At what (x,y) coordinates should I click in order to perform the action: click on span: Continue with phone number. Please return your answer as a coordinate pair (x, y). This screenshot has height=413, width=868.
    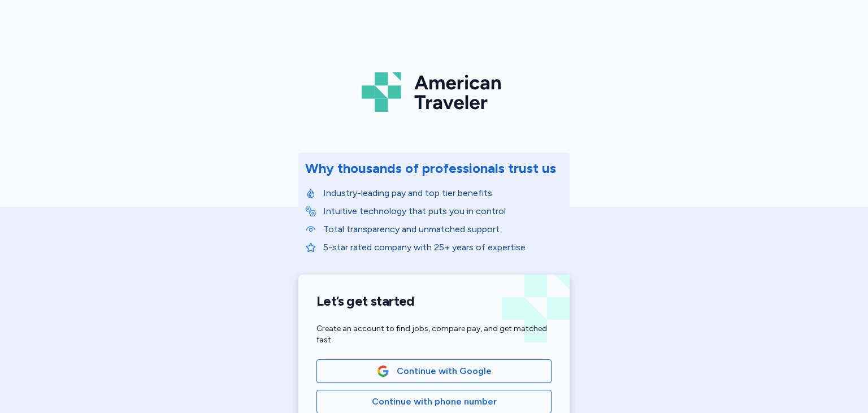
    Looking at the image, I should click on (434, 402).